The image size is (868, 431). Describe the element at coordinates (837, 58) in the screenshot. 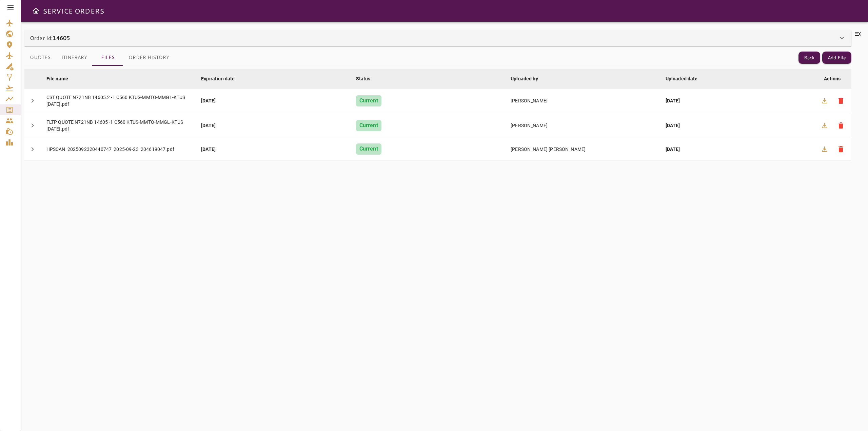

I see `button: Add File` at that location.